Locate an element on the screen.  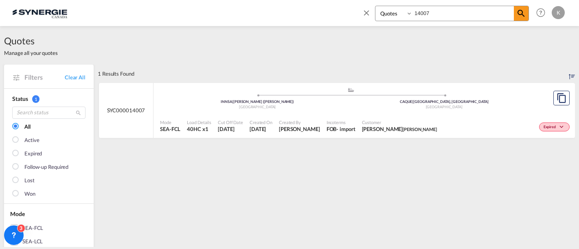
div: Help is located at coordinates (543, 13).